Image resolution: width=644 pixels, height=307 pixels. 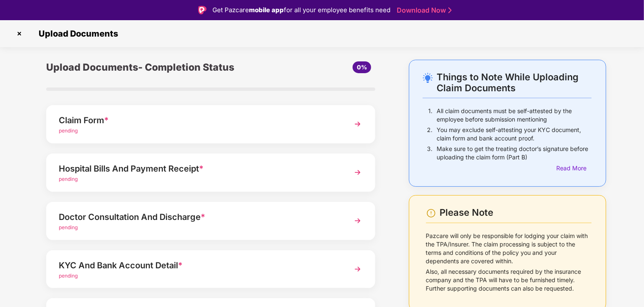 What do you see at coordinates (197, 217) in the screenshot?
I see `div: Doctor Consultation And Discharge` at bounding box center [197, 217].